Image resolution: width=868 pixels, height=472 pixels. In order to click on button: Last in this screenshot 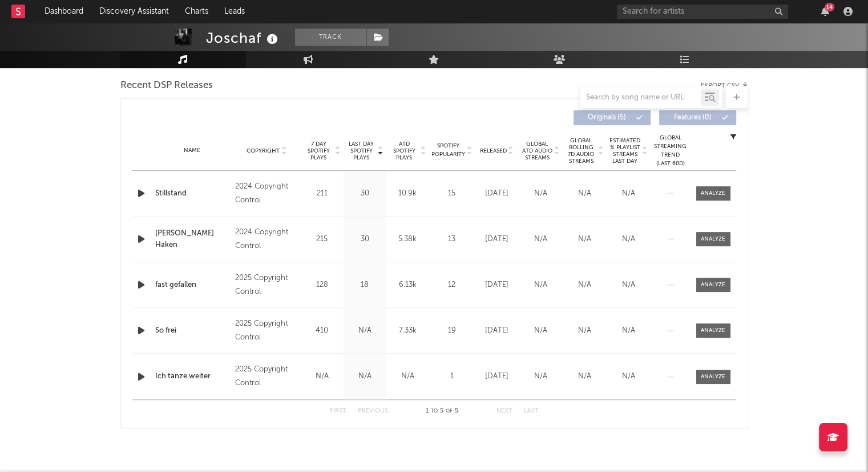, I will do `click(531, 411)`.